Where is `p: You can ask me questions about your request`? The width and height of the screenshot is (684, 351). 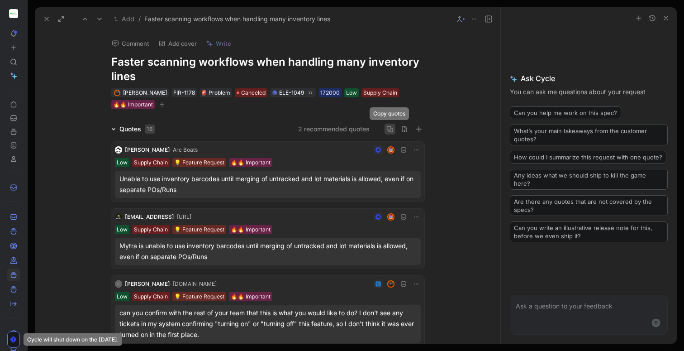 p: You can ask me questions about your request is located at coordinates (589, 92).